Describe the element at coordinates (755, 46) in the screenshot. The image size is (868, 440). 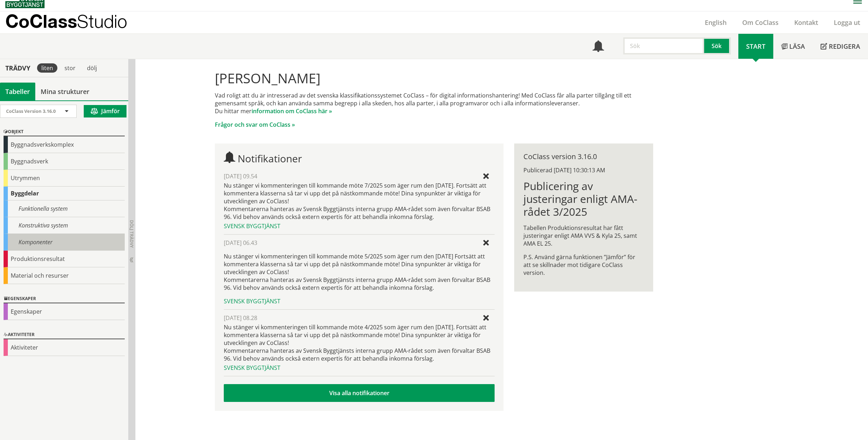
I see `a: Start` at that location.